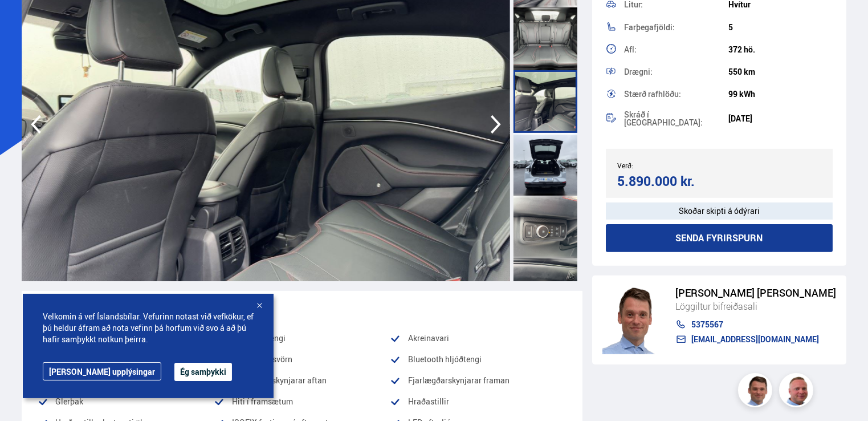  What do you see at coordinates (676, 27) in the screenshot?
I see `div: Farþegafjöldi:` at bounding box center [676, 27].